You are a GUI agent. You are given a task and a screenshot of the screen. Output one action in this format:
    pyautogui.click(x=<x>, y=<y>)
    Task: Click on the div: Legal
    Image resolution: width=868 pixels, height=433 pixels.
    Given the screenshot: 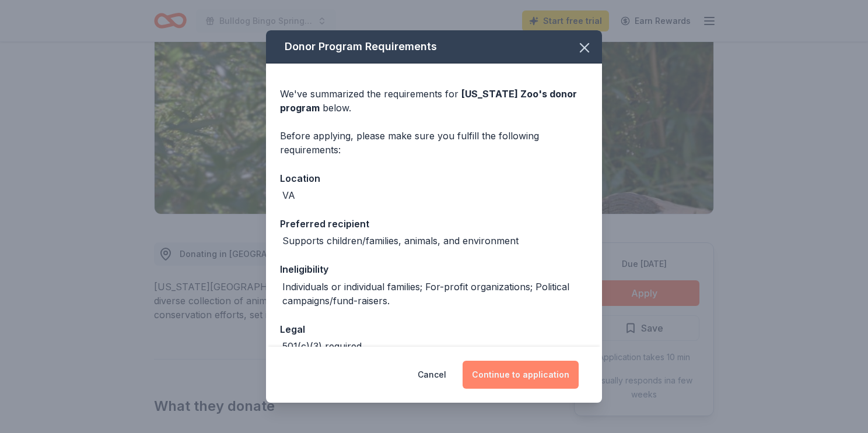 What is the action you would take?
    pyautogui.click(x=434, y=329)
    